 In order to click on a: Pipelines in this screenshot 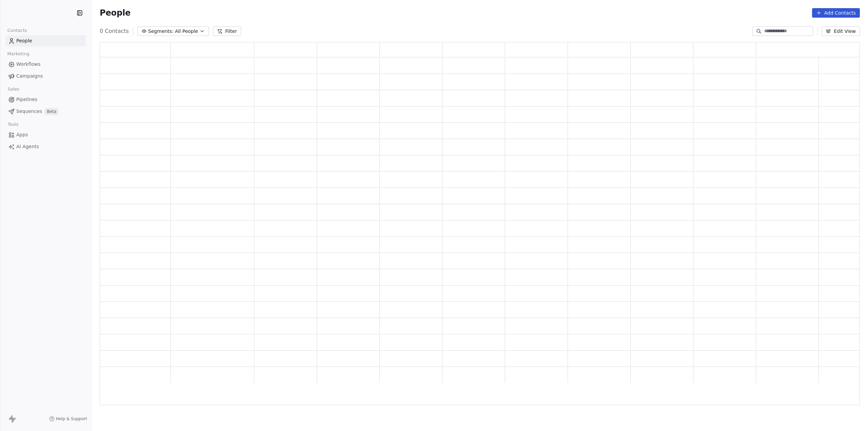, I will do `click(45, 99)`.